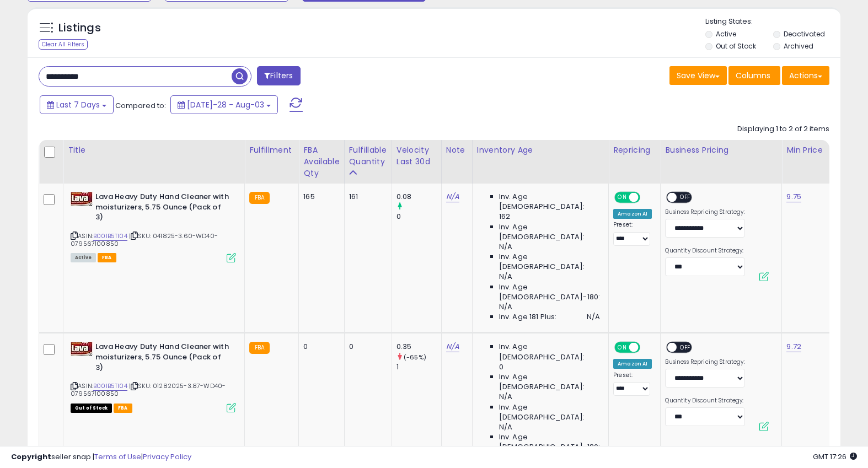  I want to click on div: Repricing, so click(634, 150).